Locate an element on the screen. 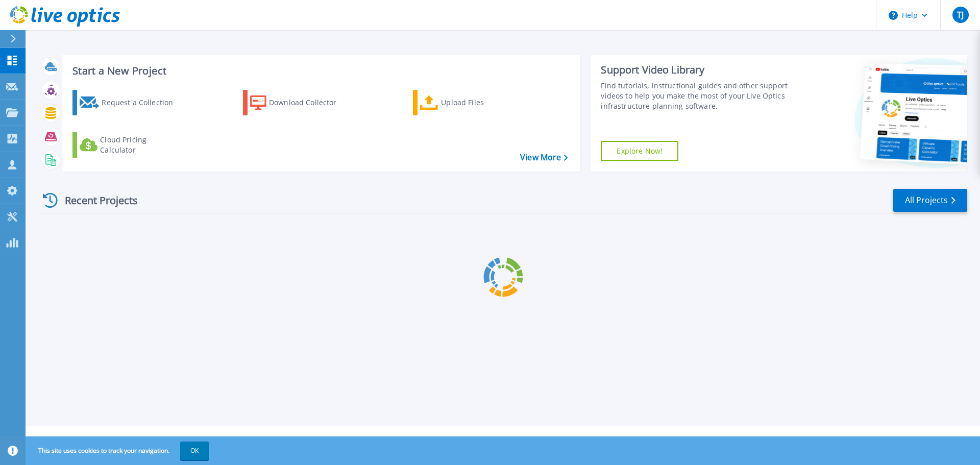 The height and width of the screenshot is (465, 980). a: Cloud Pricing Calculator is located at coordinates (130, 145).